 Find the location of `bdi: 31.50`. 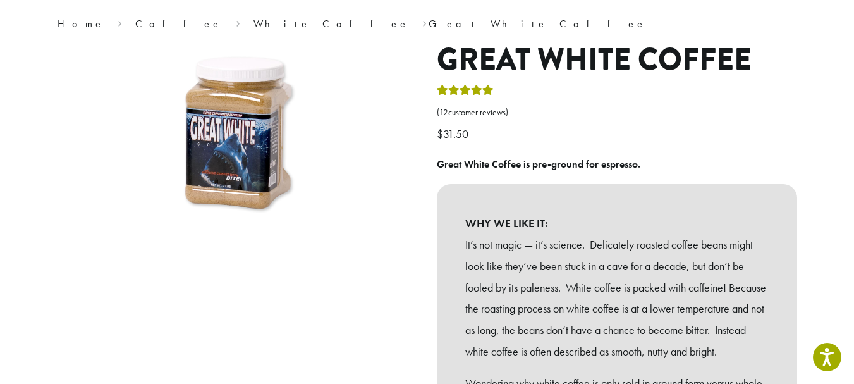

bdi: 31.50 is located at coordinates (454, 133).